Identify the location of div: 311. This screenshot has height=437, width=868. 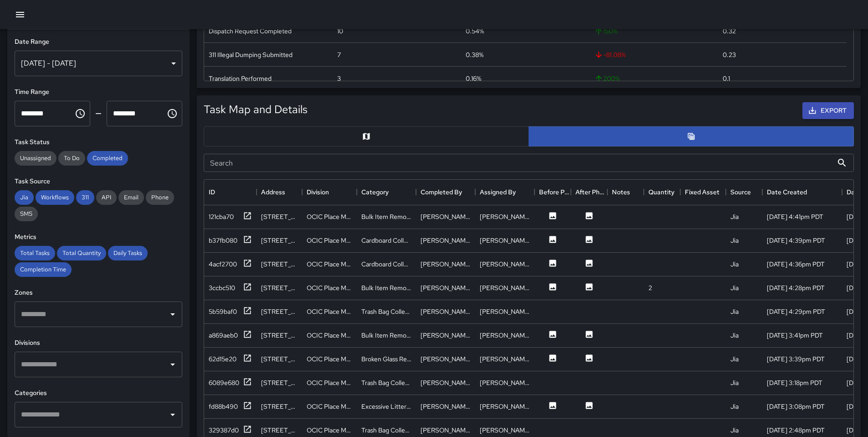
(85, 197).